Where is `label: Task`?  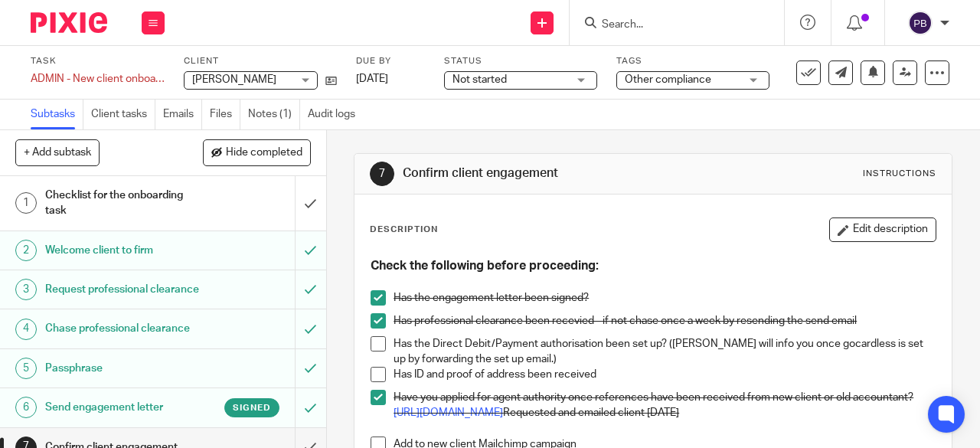 label: Task is located at coordinates (98, 62).